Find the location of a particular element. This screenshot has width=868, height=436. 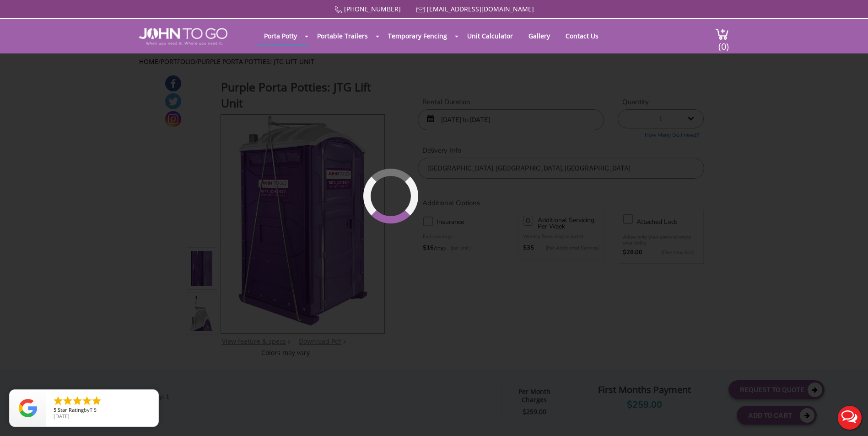

img: JOHN to go is located at coordinates (183, 37).